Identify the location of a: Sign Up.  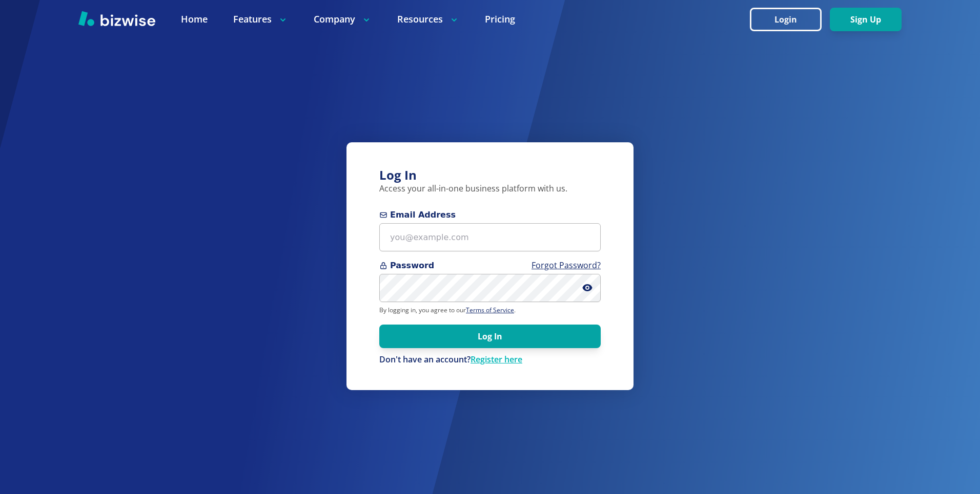
(865, 20).